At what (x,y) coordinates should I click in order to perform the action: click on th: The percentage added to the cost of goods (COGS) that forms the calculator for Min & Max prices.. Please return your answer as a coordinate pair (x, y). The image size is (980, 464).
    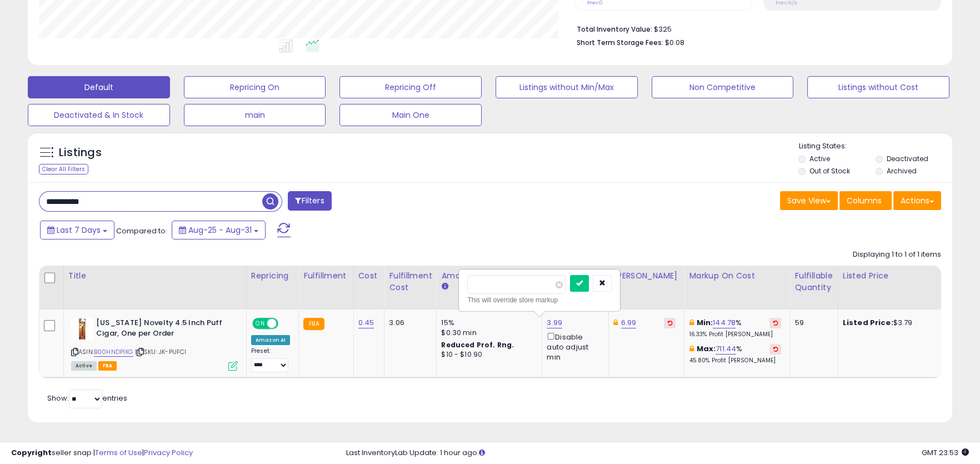
    Looking at the image, I should click on (737, 287).